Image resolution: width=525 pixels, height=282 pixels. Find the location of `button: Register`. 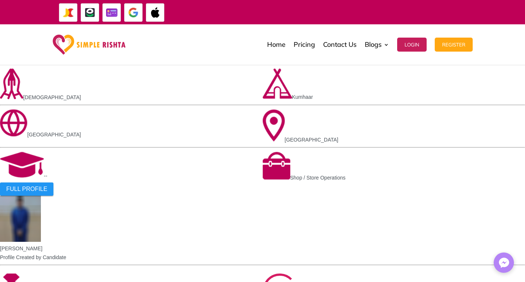

button: Register is located at coordinates (454, 45).